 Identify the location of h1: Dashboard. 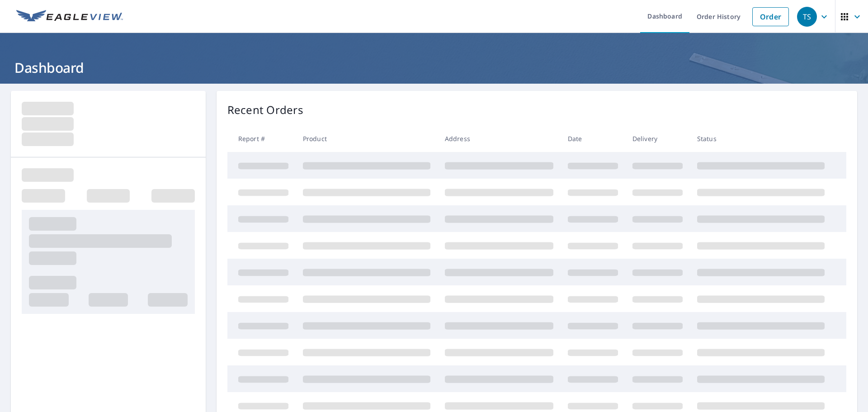
(434, 68).